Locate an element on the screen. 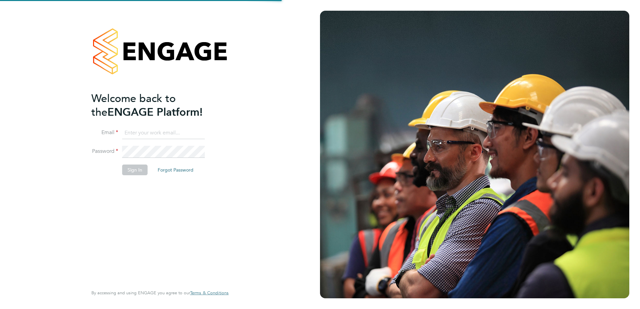  input: Enter your work email... is located at coordinates (163, 133).